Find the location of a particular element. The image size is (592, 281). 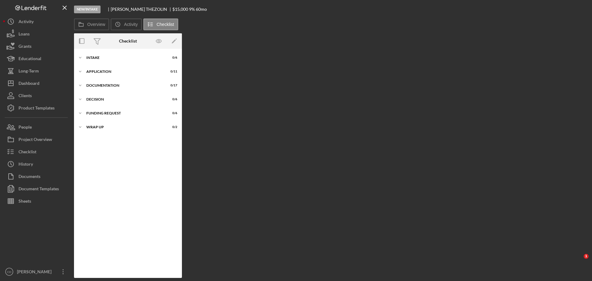

div: Clients is located at coordinates (25, 96).